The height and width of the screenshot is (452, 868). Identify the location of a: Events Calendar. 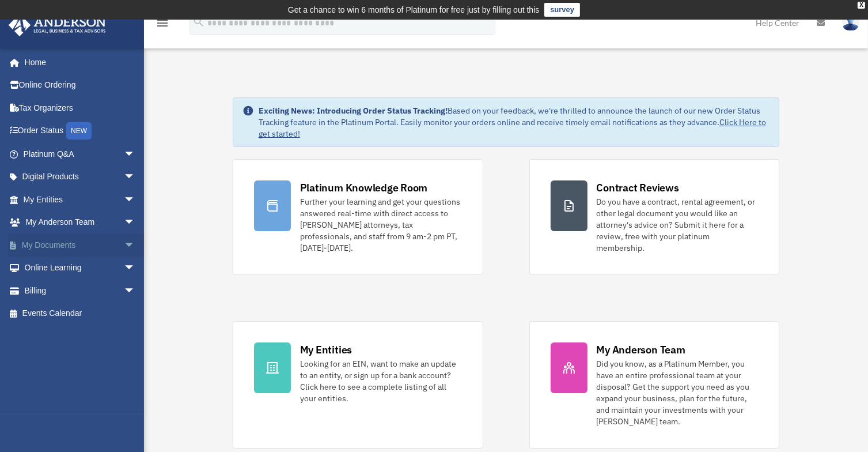
(80, 314).